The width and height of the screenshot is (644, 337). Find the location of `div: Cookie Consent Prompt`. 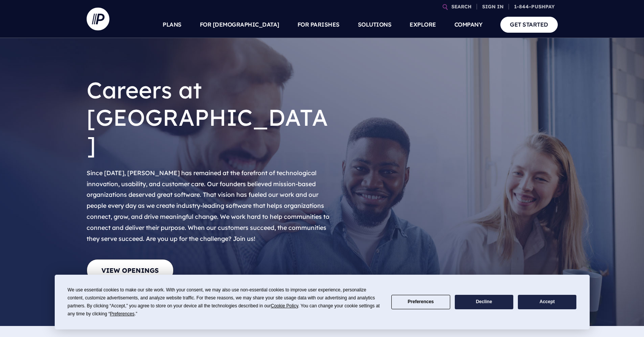

div: Cookie Consent Prompt is located at coordinates (322, 302).